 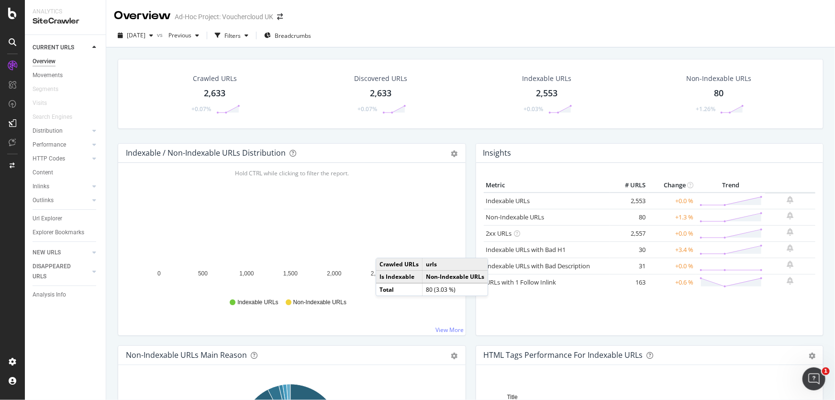 I want to click on div: Movements, so click(x=47, y=75).